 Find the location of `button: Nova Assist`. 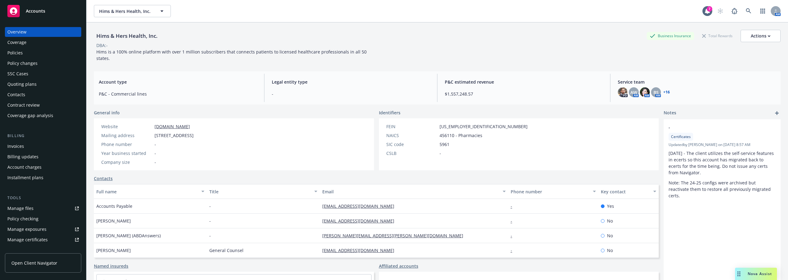

button: Nova Assist is located at coordinates (756, 274).